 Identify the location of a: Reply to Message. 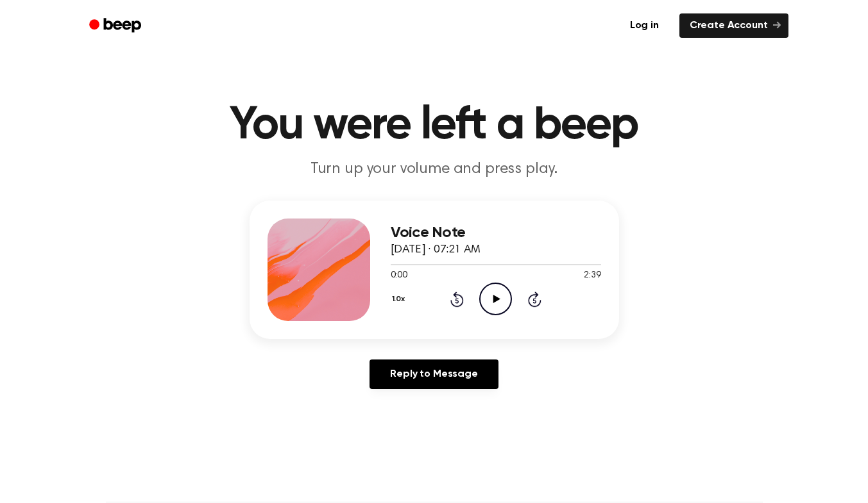
(434, 375).